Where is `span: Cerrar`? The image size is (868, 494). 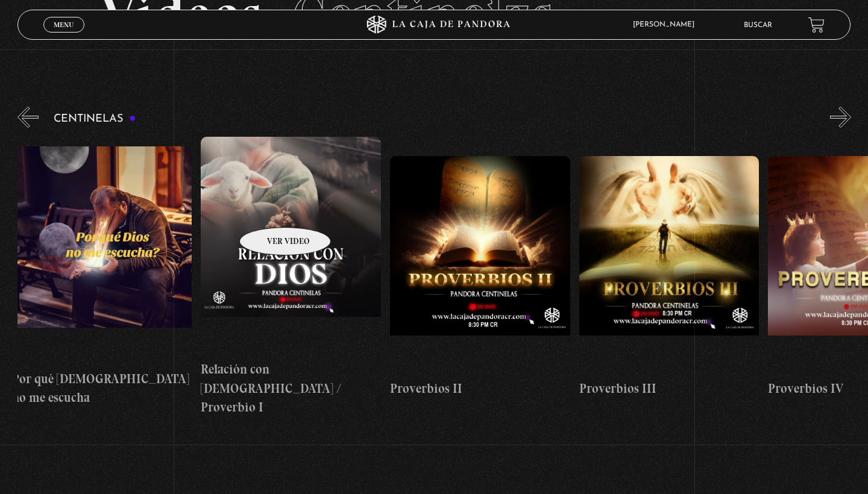
span: Cerrar is located at coordinates (64, 36).